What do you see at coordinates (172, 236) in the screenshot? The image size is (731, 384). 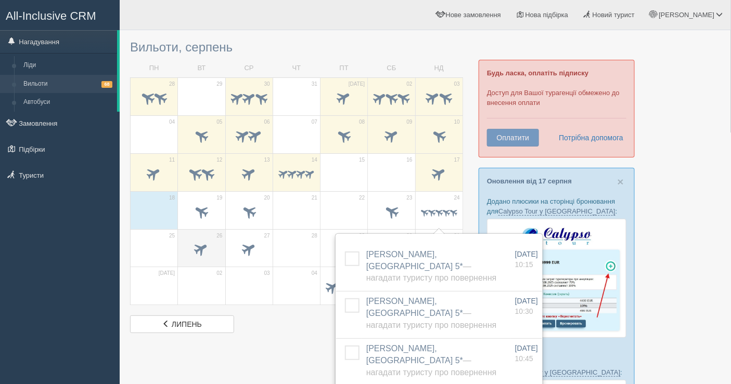 I see `span: 25` at bounding box center [172, 236].